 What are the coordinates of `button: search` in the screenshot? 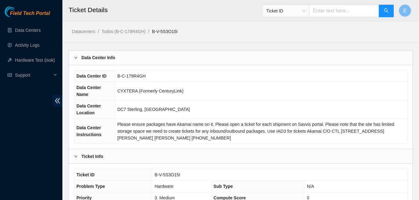 It's located at (386, 11).